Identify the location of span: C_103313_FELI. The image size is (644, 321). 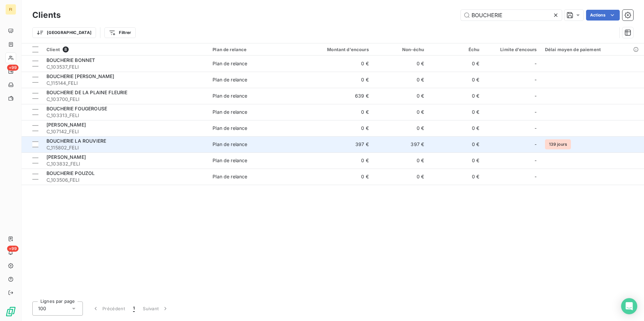
(125, 115).